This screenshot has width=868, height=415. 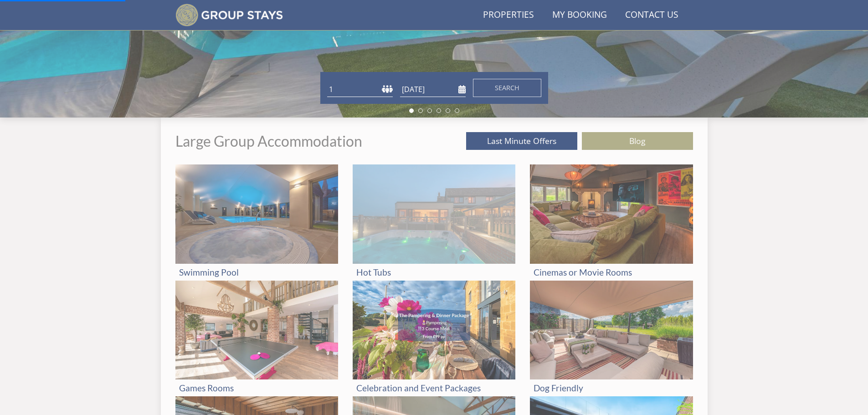 I want to click on h1: Large Group Accommodation, so click(x=269, y=141).